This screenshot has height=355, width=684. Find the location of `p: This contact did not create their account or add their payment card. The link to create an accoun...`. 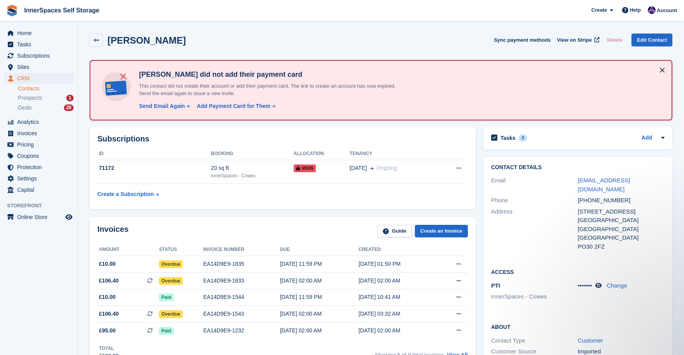

p: This contact did not create their account or add their payment card. The link to create an accoun... is located at coordinates (272, 90).